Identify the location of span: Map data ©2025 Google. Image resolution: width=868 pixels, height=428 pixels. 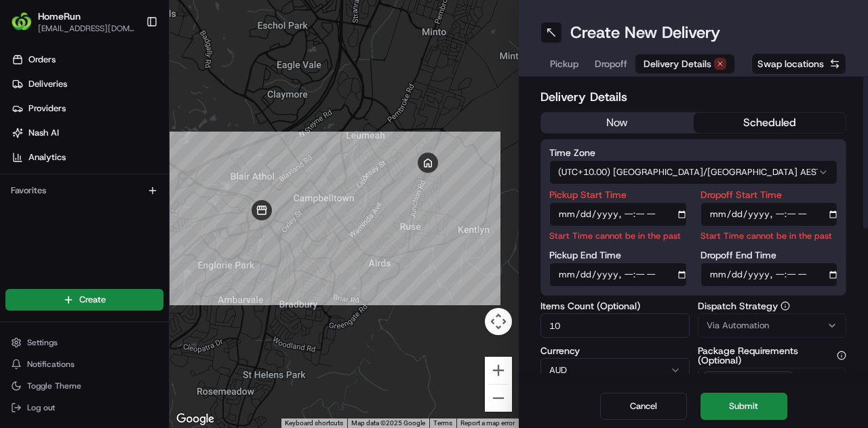
(388, 422).